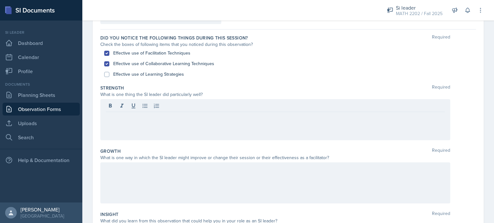  Describe the element at coordinates (41, 160) in the screenshot. I see `div: Help & Documentation` at that location.